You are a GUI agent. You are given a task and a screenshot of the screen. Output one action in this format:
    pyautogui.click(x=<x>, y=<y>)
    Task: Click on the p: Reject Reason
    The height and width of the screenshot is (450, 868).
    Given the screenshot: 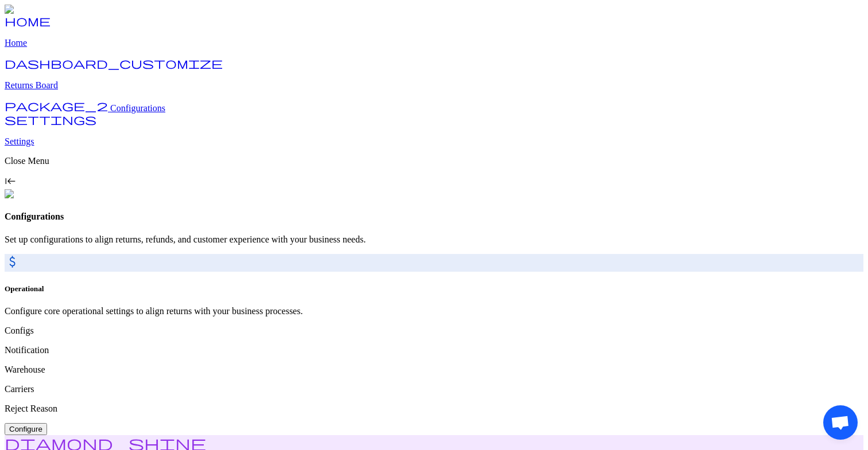 What is the action you would take?
    pyautogui.click(x=434, y=409)
    